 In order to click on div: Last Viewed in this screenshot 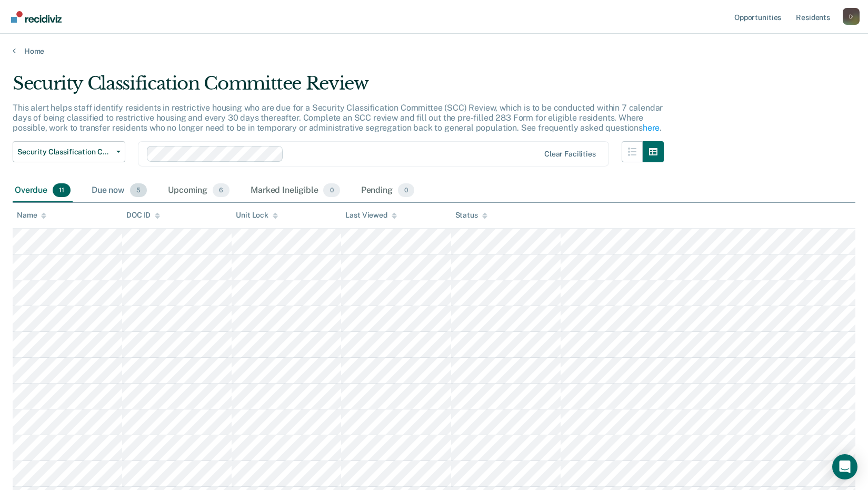, I will do `click(371, 215)`.